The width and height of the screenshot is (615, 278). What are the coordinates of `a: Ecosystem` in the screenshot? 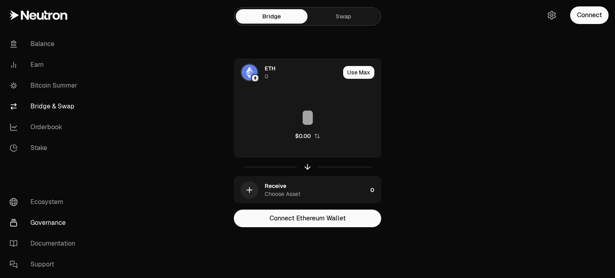 It's located at (45, 202).